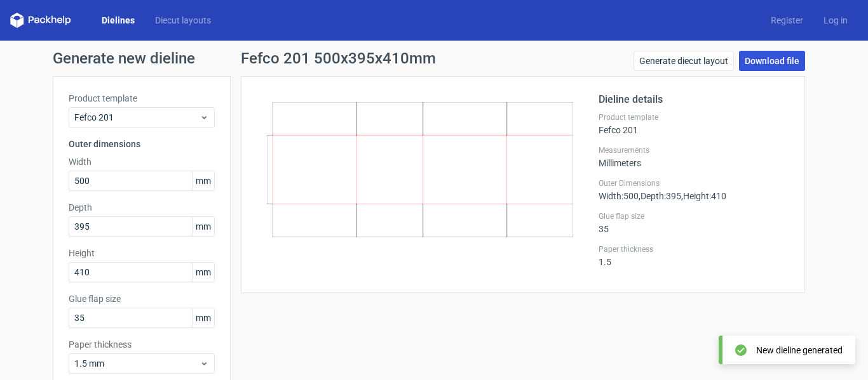 The image size is (868, 380). What do you see at coordinates (836, 20) in the screenshot?
I see `a: Log in` at bounding box center [836, 20].